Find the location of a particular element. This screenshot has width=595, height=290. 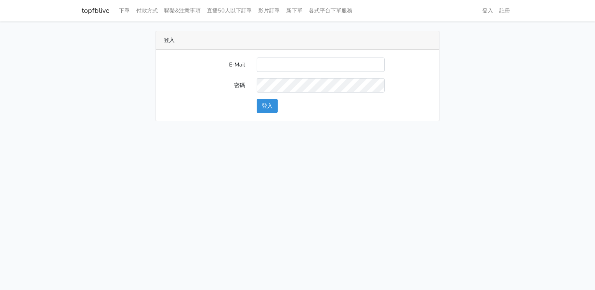

a: 註冊 is located at coordinates (504, 10).